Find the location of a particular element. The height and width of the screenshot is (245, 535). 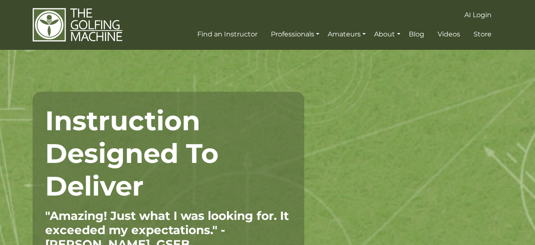

img: The Golfing Machine is located at coordinates (77, 25).